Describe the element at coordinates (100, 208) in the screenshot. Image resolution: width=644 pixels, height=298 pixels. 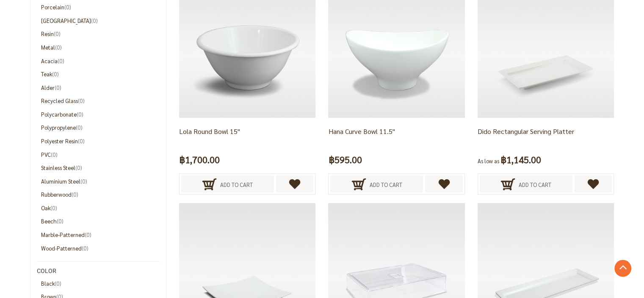
I see `li: Oak` at that location.